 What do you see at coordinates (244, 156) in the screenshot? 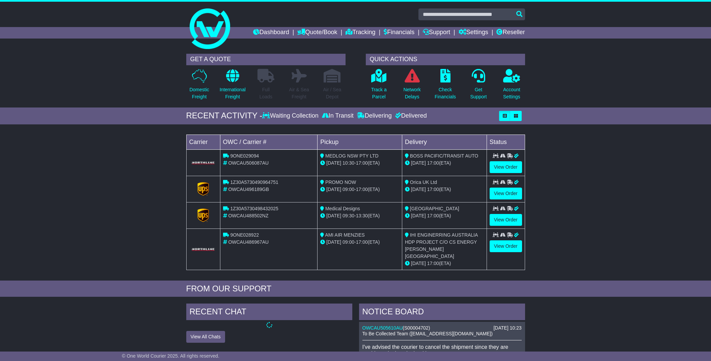
I see `span: 9ONE029094` at bounding box center [244, 156].